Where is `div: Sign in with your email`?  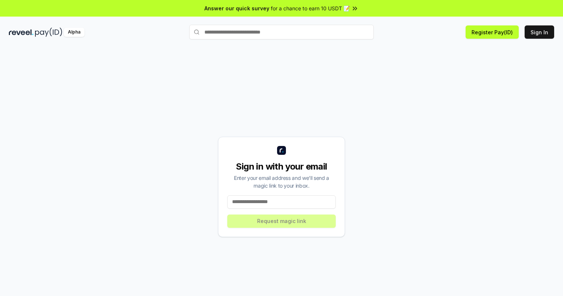 div: Sign in with your email is located at coordinates (282, 167).